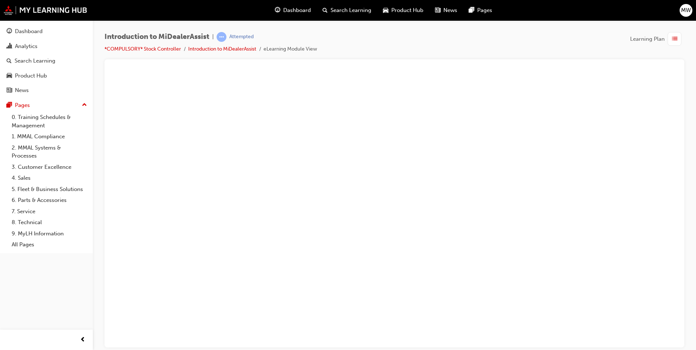 The image size is (696, 350). I want to click on div: Attempted, so click(241, 37).